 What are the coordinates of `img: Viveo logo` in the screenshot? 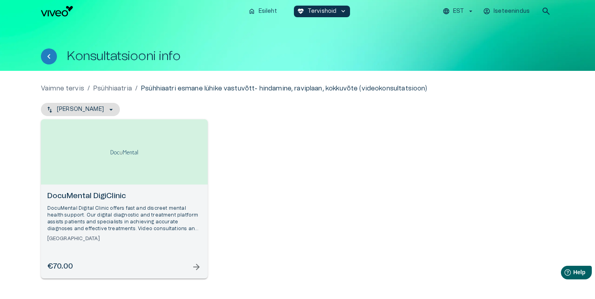 It's located at (57, 11).